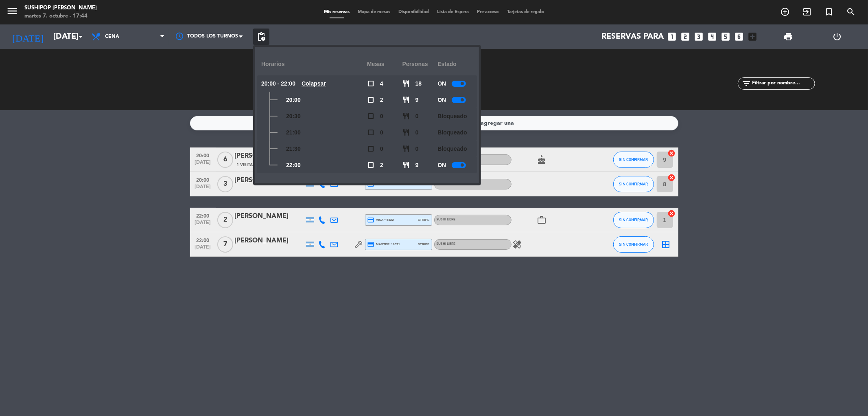  What do you see at coordinates (293, 132) in the screenshot?
I see `span: 21:00` at bounding box center [293, 132].